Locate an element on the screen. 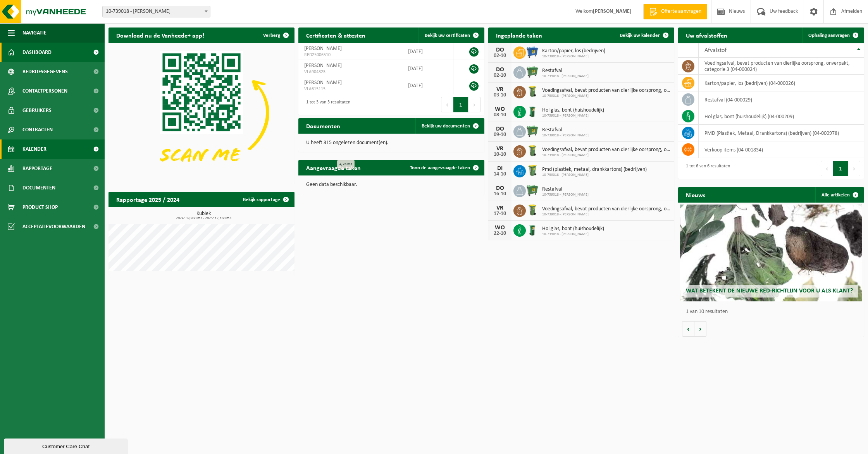 The height and width of the screenshot is (454, 868). span: Rapportage is located at coordinates (37, 168).